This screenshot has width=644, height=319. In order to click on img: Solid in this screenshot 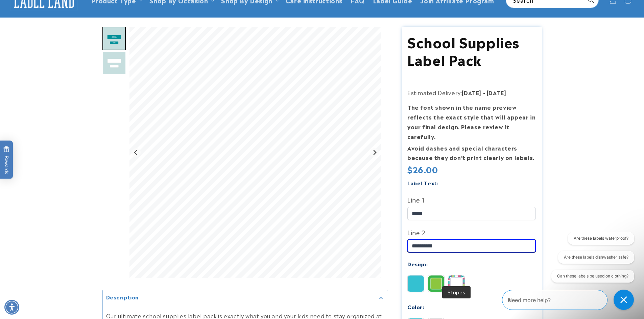, I will do `click(416, 284)`.